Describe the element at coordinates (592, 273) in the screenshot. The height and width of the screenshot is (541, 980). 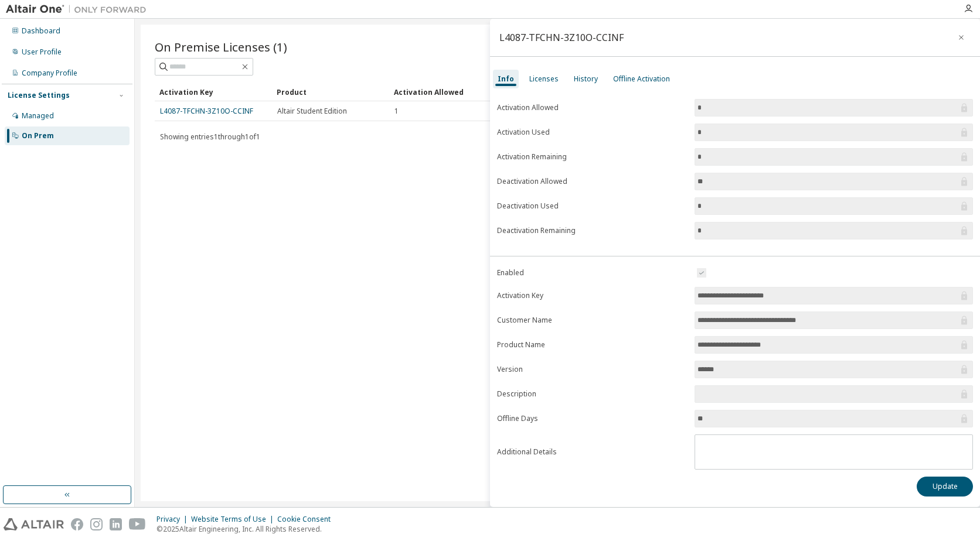
I see `label: Enabled` at that location.